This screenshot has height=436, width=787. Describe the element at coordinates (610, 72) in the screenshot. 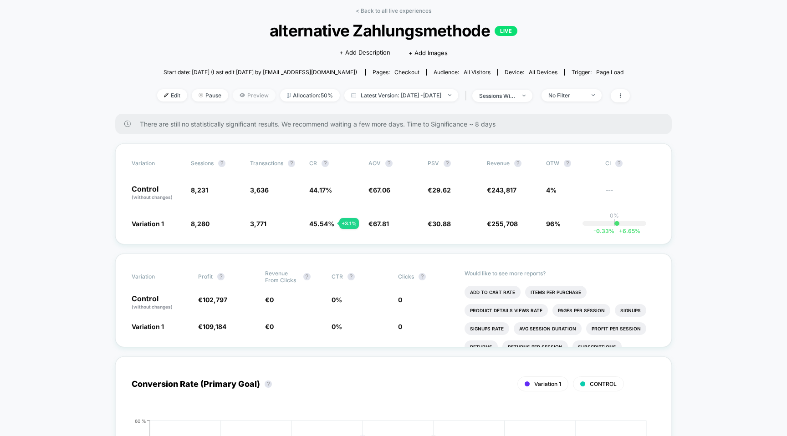

I see `span: Page Load` at that location.